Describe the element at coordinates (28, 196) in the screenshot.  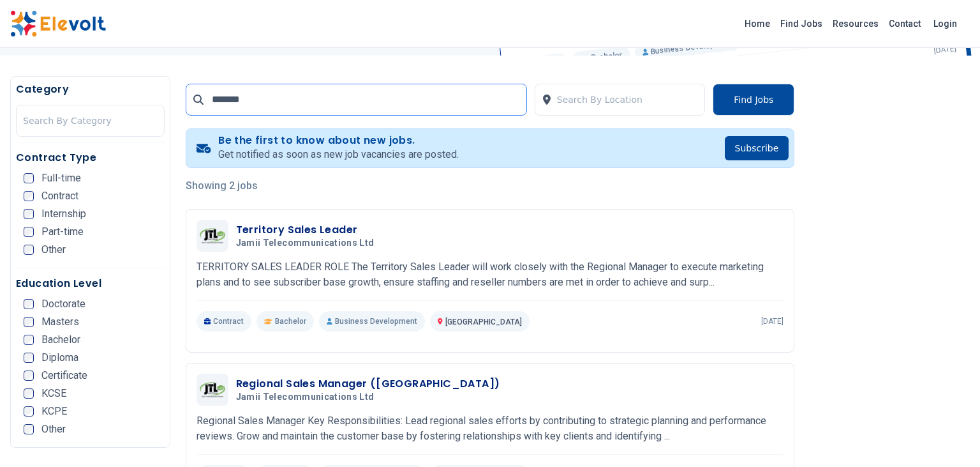
I see `input: Contract` at that location.